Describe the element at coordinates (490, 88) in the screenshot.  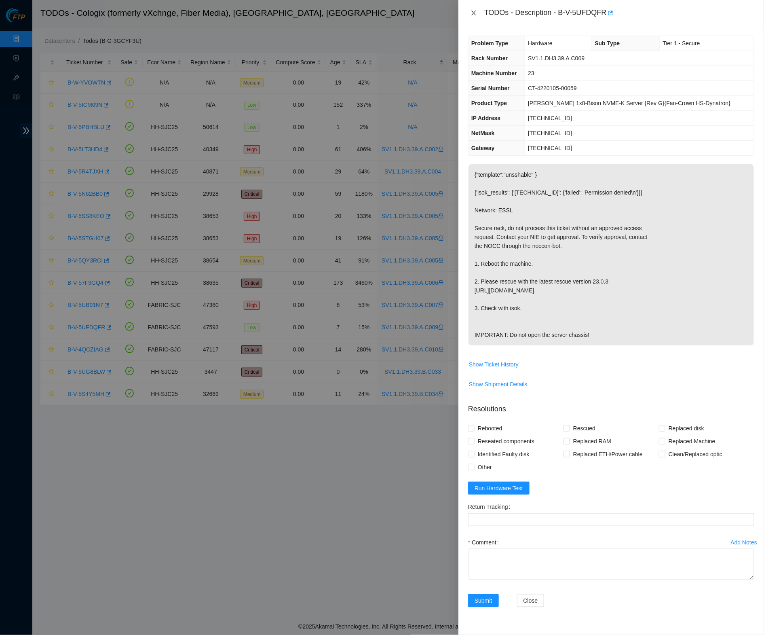
I see `span: Serial Number` at that location.